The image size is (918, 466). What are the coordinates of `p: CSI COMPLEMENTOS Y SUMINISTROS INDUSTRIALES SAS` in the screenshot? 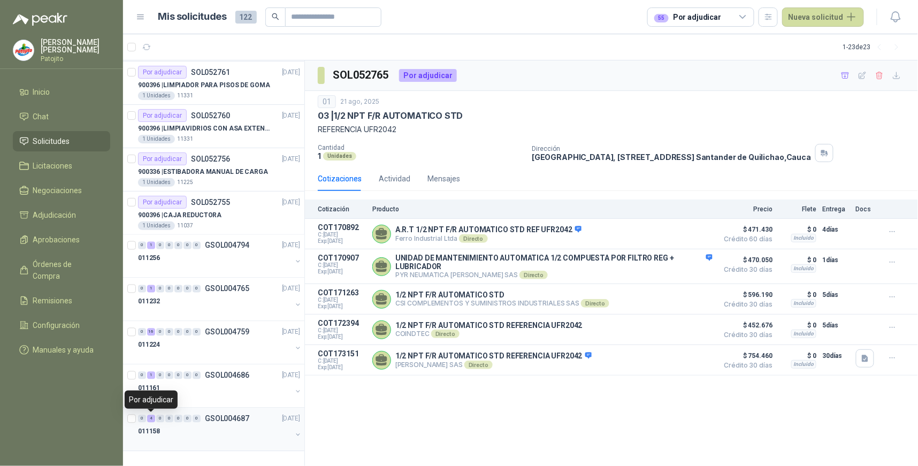 It's located at (502, 303).